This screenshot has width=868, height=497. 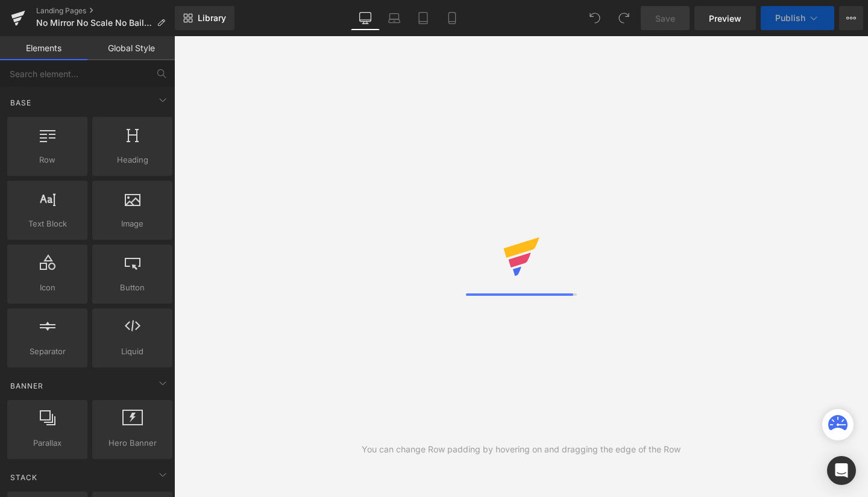 What do you see at coordinates (797, 18) in the screenshot?
I see `button: Publish` at bounding box center [797, 18].